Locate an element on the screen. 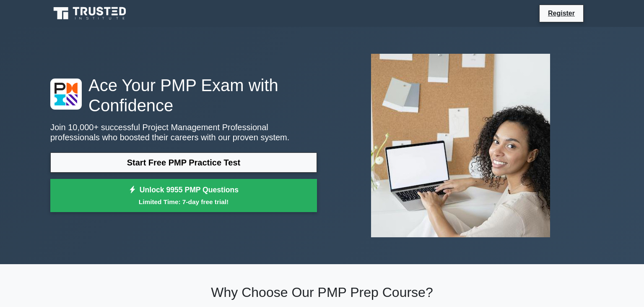  p: Join 10,000+ successful Project Management Professional professionals who boosted their careers w... is located at coordinates (184, 132).